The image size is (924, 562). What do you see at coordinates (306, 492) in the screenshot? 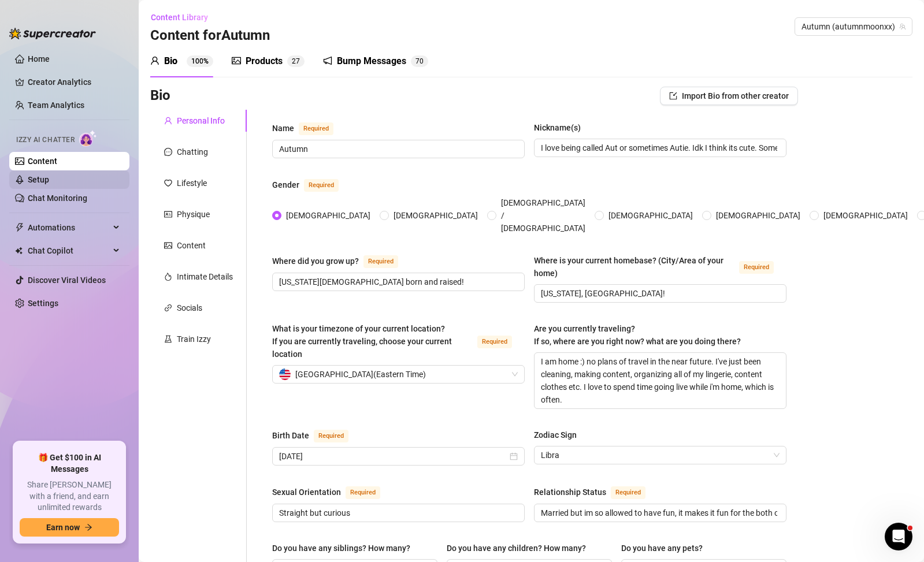
I see `div: Sexual Orientation` at bounding box center [306, 492].